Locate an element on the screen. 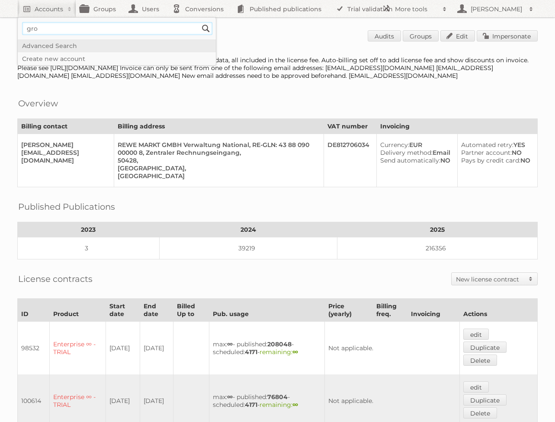 This screenshot has width=555, height=422. span: Toggle is located at coordinates (531, 279).